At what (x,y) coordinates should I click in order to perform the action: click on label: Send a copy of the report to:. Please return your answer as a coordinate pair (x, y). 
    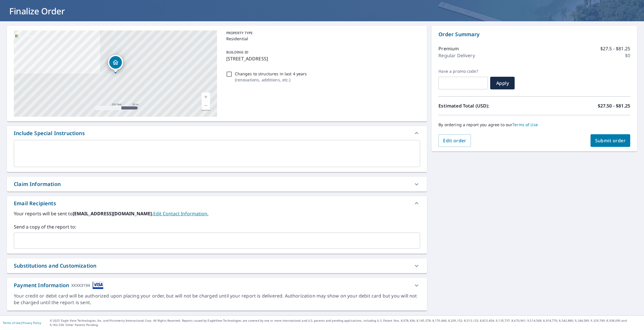
    Looking at the image, I should click on (216, 227).